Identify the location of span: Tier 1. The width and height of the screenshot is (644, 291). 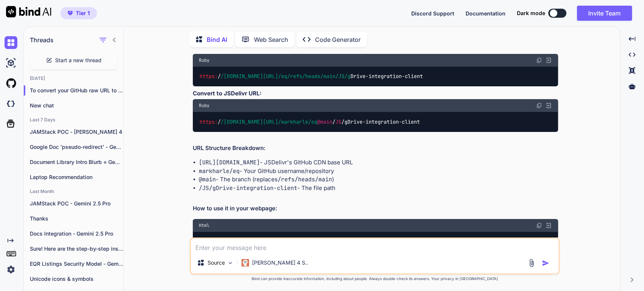
(83, 13).